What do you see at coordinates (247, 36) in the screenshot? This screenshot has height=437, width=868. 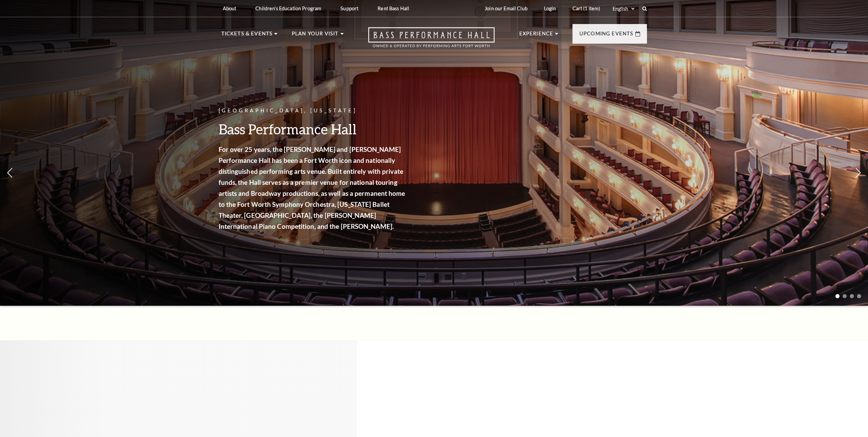 I see `p: Tickets & Events` at bounding box center [247, 36].